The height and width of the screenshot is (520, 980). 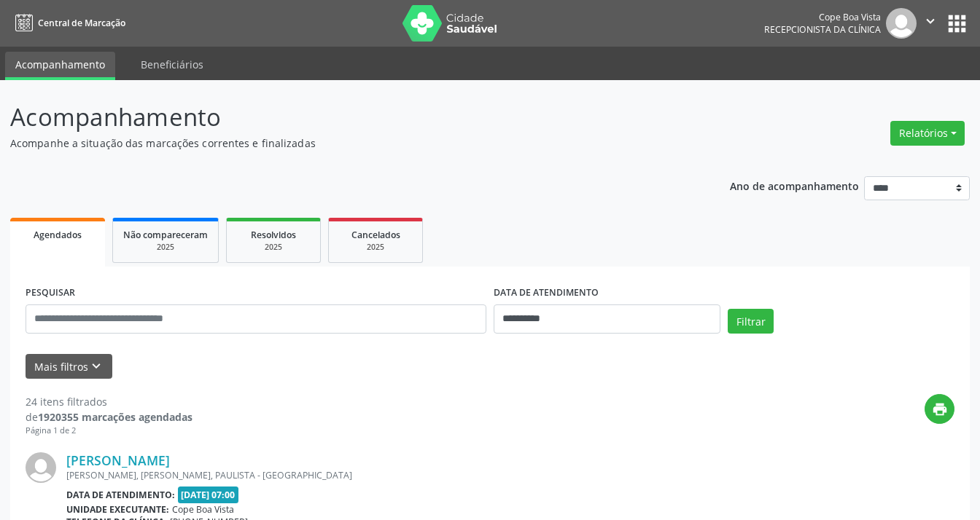 What do you see at coordinates (117, 509) in the screenshot?
I see `b: Unidade executante:` at bounding box center [117, 509].